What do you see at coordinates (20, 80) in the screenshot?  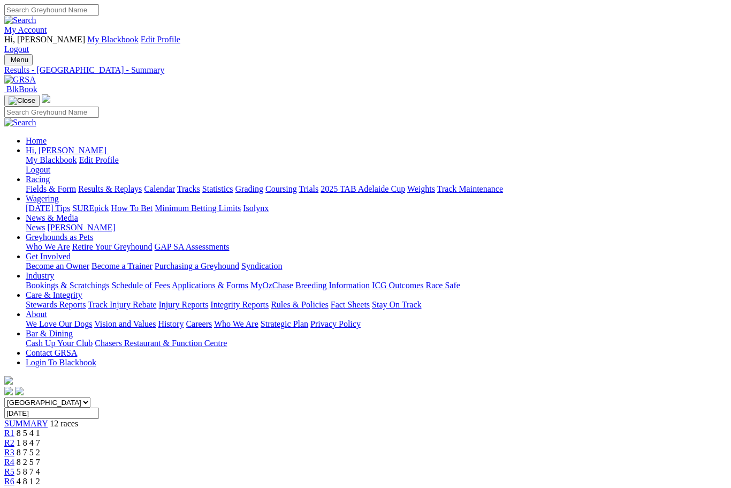 I see `img: GRSA` at bounding box center [20, 80].